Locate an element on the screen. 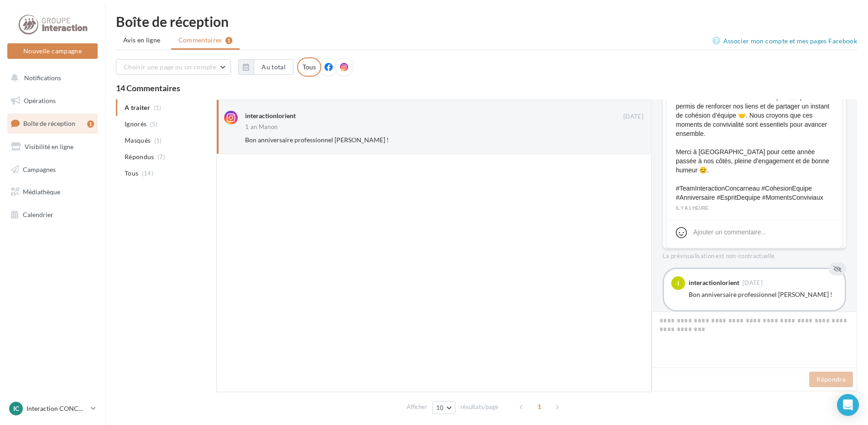 Image resolution: width=868 pixels, height=425 pixels. div: 1 an Manon is located at coordinates (261, 127).